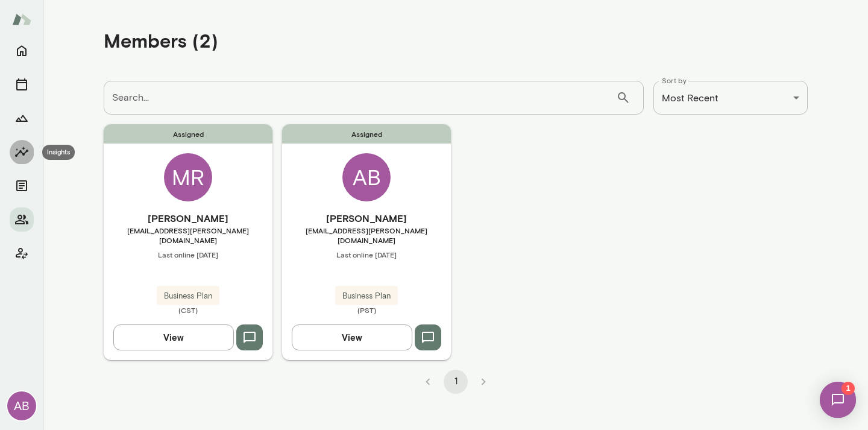  I want to click on span: (CST), so click(188, 310).